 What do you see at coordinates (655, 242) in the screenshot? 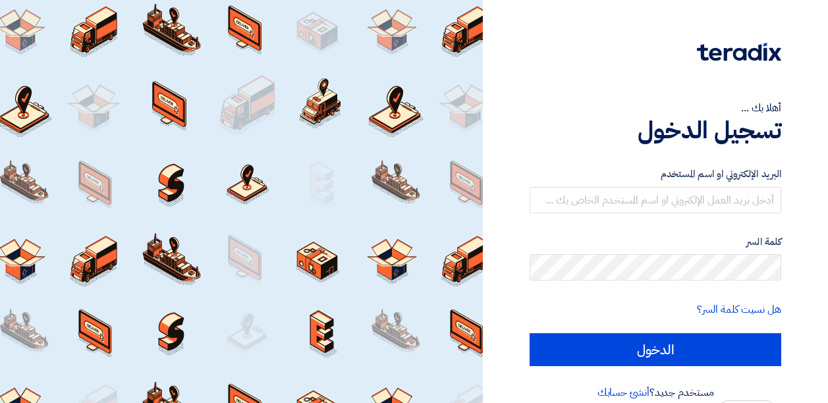
I see `label: كلمة السر` at bounding box center [655, 242].